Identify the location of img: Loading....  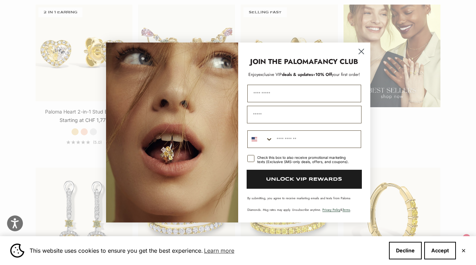
(172, 133).